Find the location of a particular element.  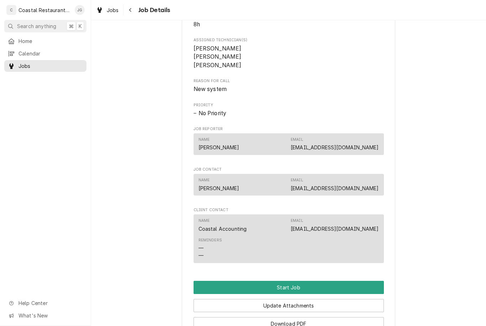

a: Go to Help Center is located at coordinates (45, 303).